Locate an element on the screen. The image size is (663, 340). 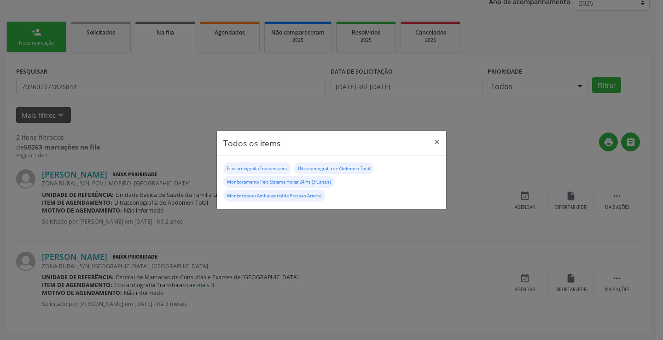
small: Ecocardiografia Transtoracica is located at coordinates (257, 169).